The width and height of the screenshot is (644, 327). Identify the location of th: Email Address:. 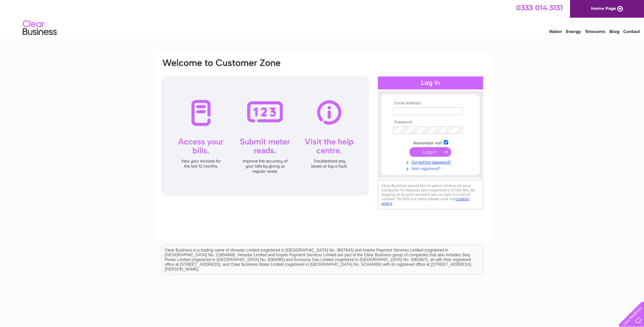
(430, 103).